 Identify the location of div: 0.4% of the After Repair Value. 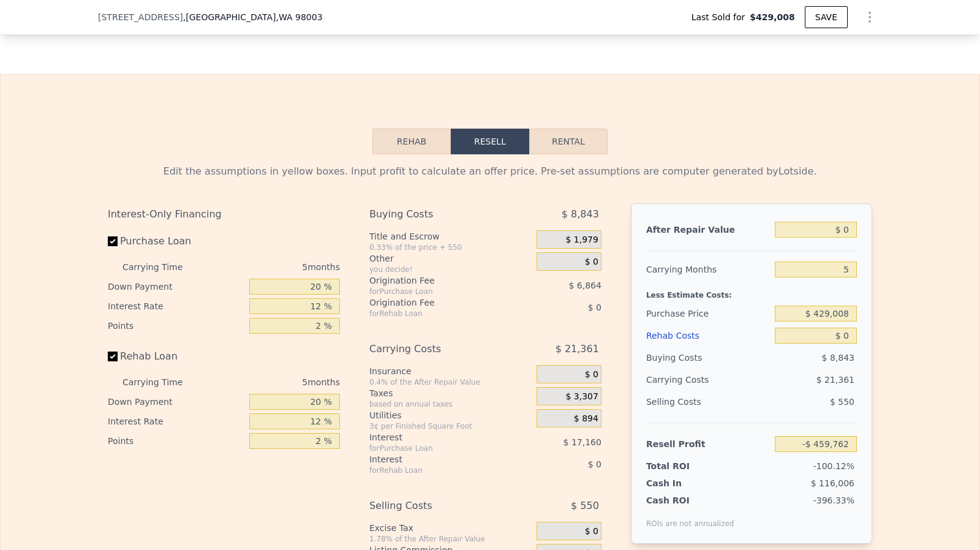
(450, 382).